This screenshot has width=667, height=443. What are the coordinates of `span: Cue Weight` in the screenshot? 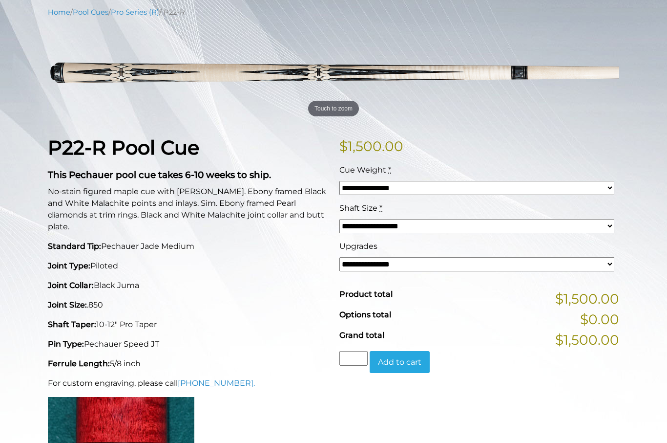 It's located at (363, 170).